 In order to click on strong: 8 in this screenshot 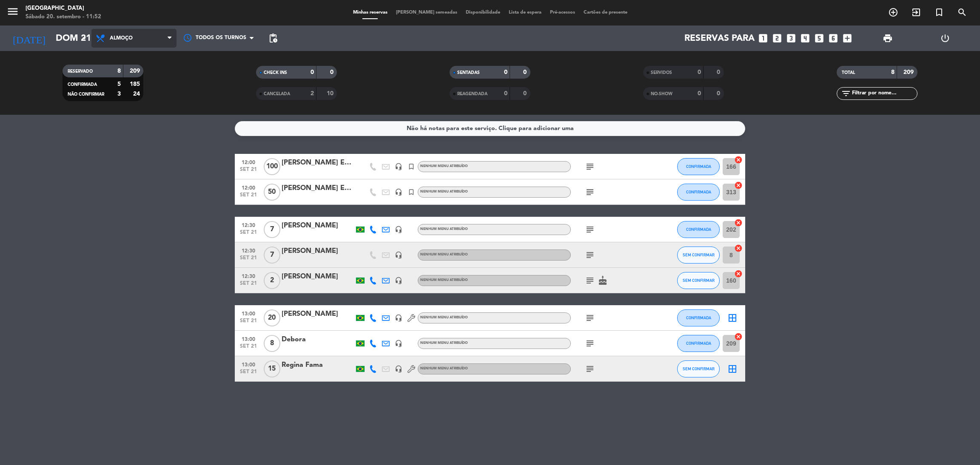, I will do `click(893, 72)`.